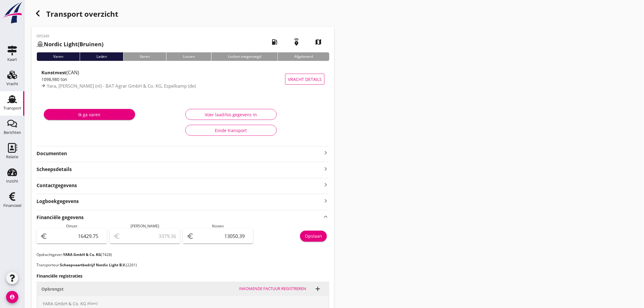 The height and width of the screenshot is (308, 644). What do you see at coordinates (101, 57) in the screenshot?
I see `div: Laden` at bounding box center [101, 57].